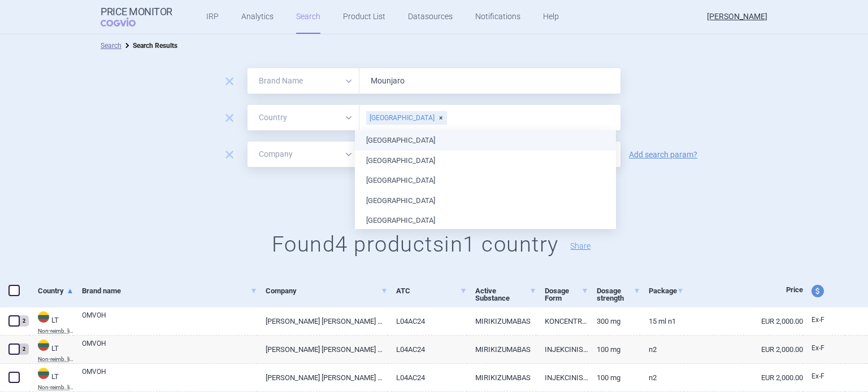 This screenshot has height=392, width=868. What do you see at coordinates (326, 291) in the screenshot?
I see `a: Company` at bounding box center [326, 291].